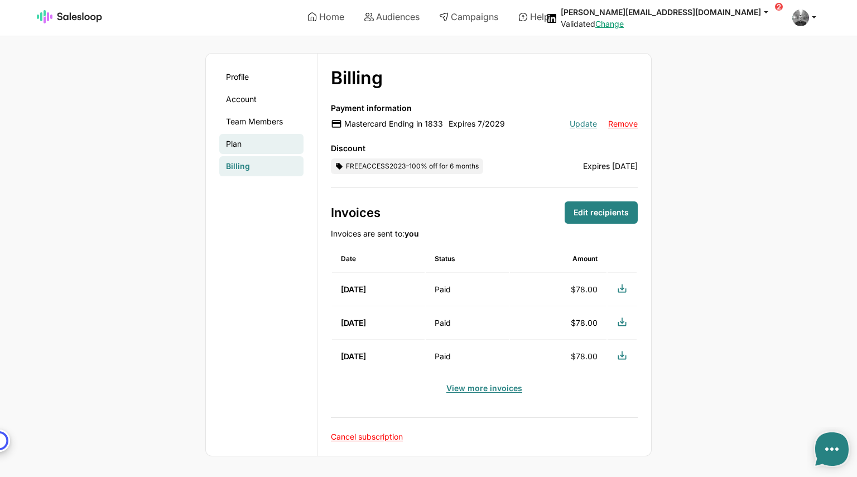  I want to click on span: Invoices are sent to:, so click(375, 233).